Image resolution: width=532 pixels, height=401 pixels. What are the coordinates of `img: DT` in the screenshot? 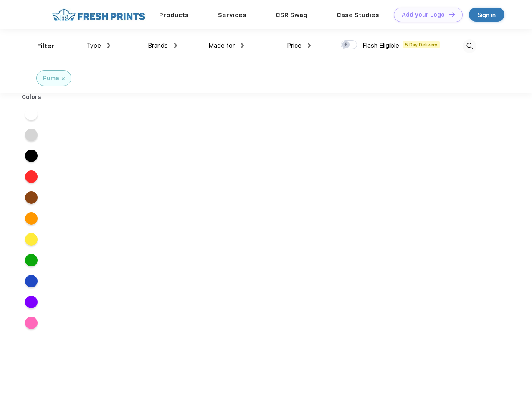 It's located at (452, 14).